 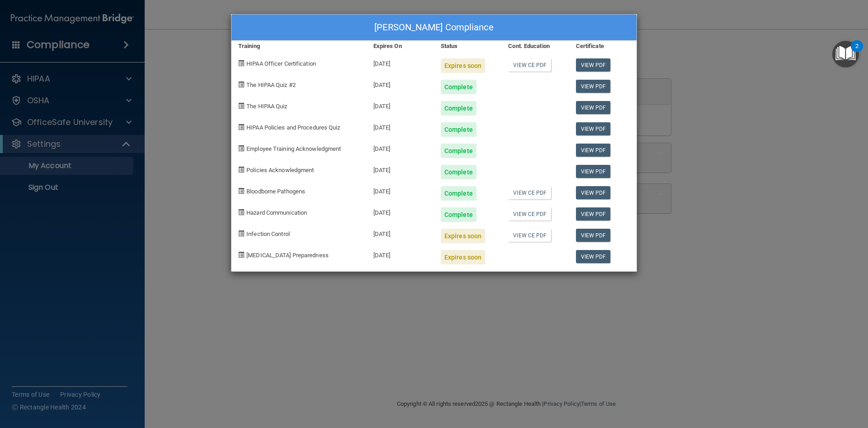 I want to click on span: Policies Acknowledgment, so click(x=280, y=170).